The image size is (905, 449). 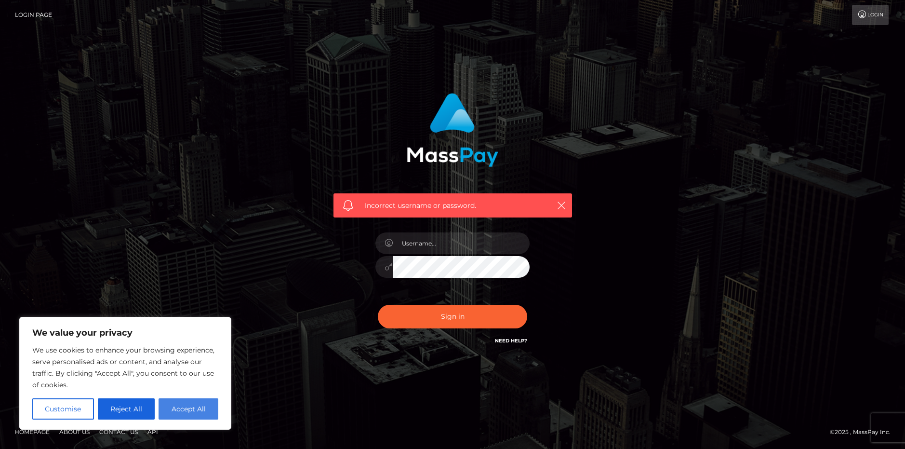 What do you see at coordinates (126, 409) in the screenshot?
I see `button: Reject All` at bounding box center [126, 409].